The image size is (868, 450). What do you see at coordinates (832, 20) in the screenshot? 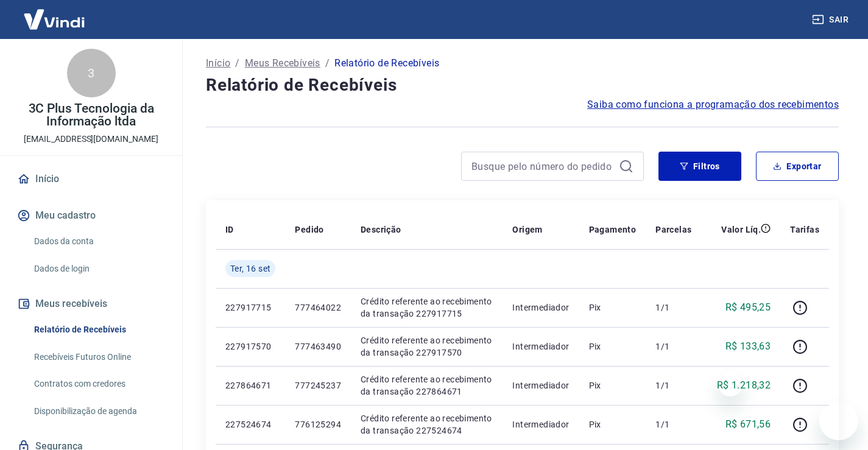
I see `button: Sair` at bounding box center [832, 20].